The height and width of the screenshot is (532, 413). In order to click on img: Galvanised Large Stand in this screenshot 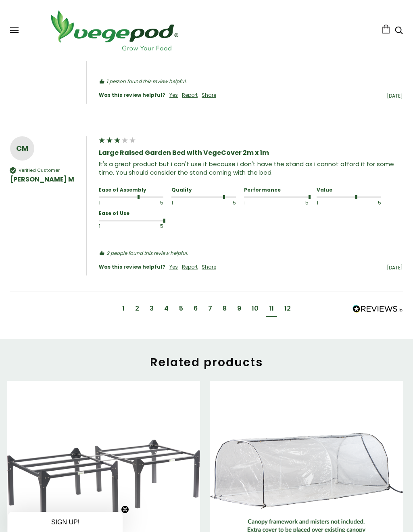, I will do `click(104, 483)`.